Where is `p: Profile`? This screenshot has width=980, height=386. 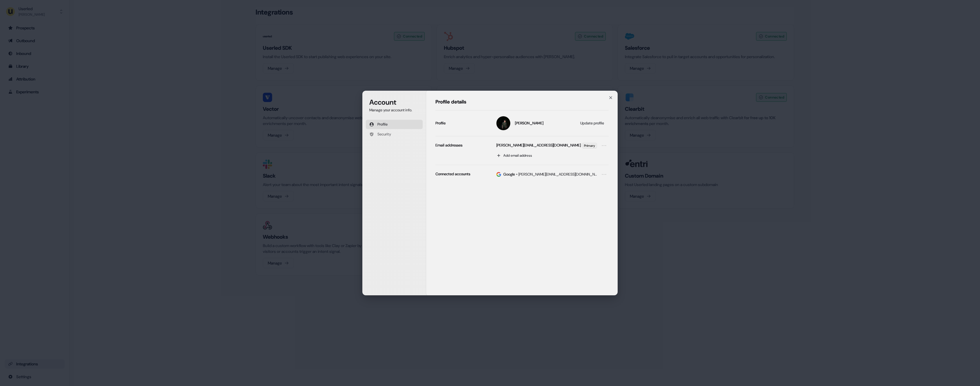 p: Profile is located at coordinates (441, 123).